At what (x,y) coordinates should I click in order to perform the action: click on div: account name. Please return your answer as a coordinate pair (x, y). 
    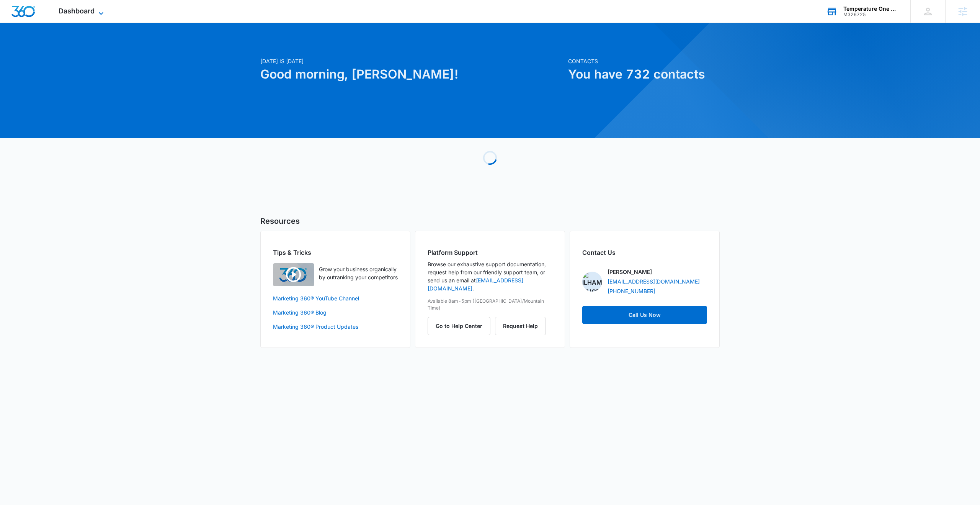
    Looking at the image, I should click on (871, 9).